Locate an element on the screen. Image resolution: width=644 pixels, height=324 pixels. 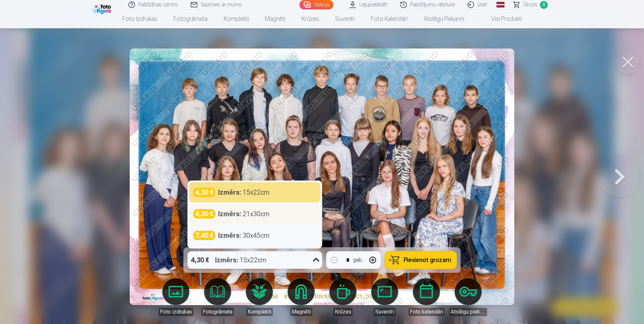
div: Suvenīri is located at coordinates (385, 312).